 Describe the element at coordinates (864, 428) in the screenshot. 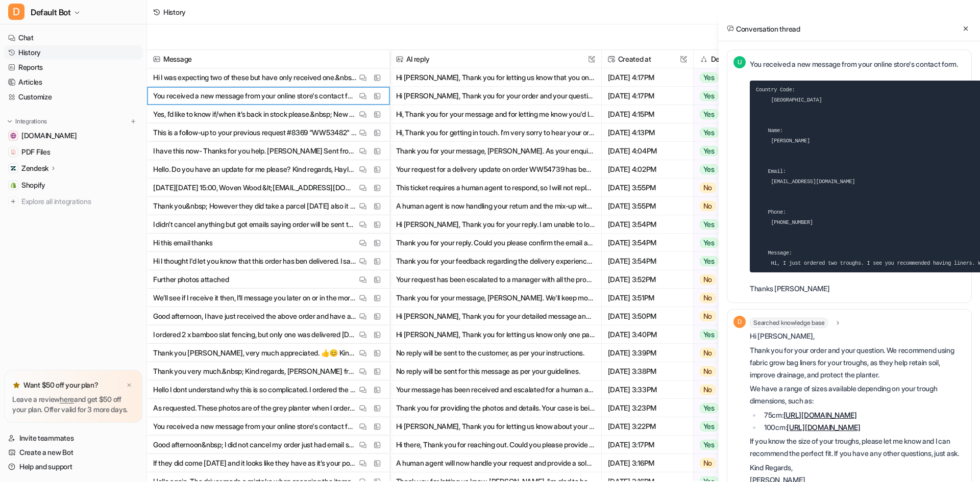

I see `li: 100cm:` at that location.